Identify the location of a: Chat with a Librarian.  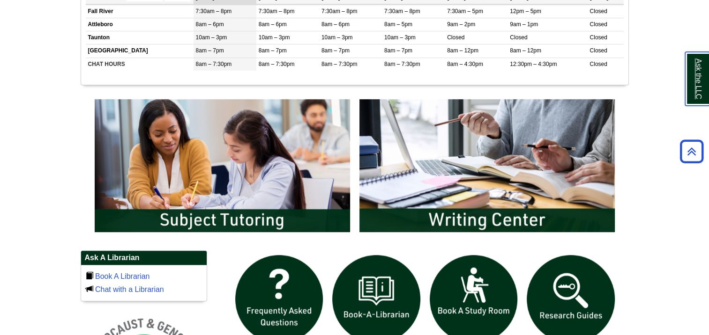
(129, 289).